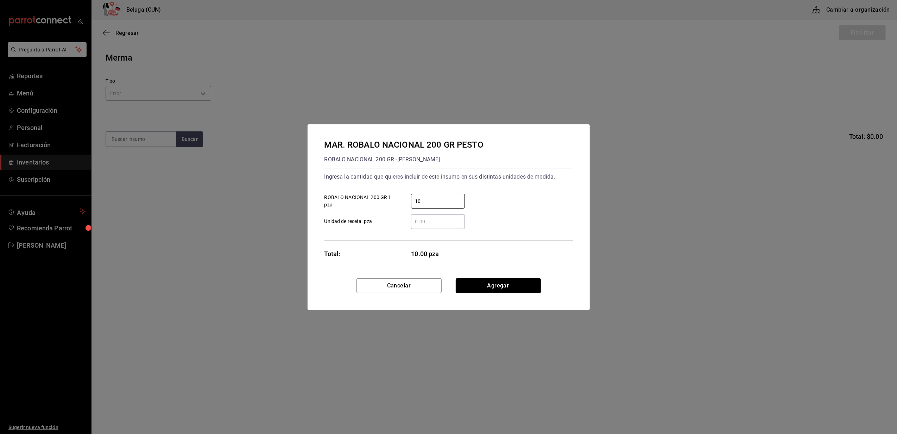 This screenshot has height=434, width=897. I want to click on button: Agregar, so click(499, 286).